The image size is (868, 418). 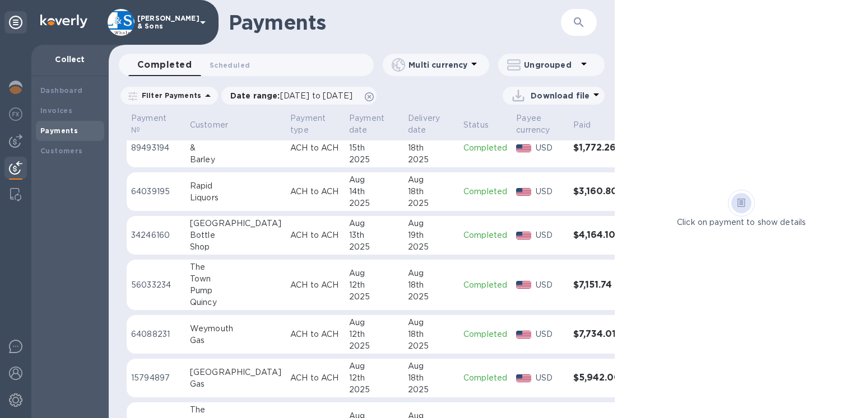 What do you see at coordinates (155, 191) in the screenshot?
I see `p: 64039195` at bounding box center [155, 191].